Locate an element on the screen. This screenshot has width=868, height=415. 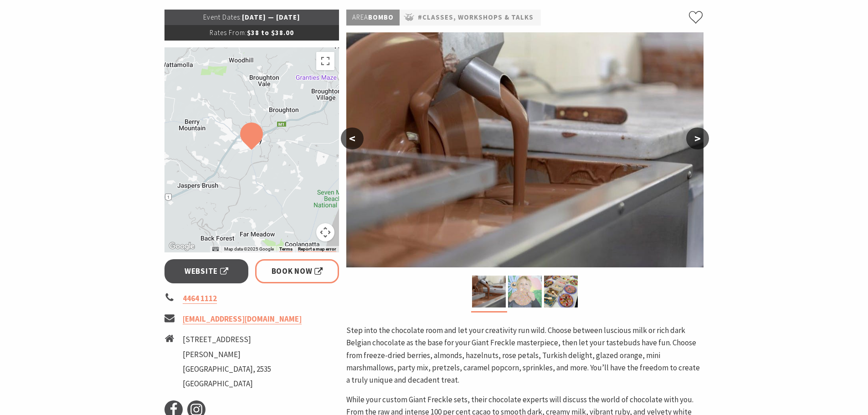
button: Map camera controls is located at coordinates (325, 232).